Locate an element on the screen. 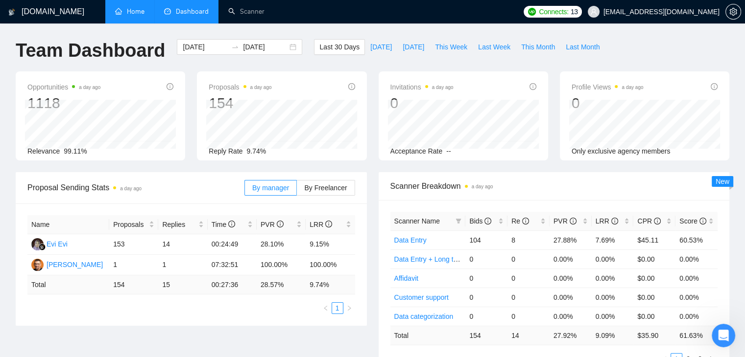  button: Last Week is located at coordinates (494, 47).